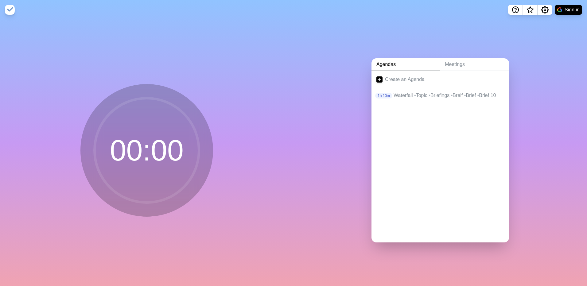 The image size is (587, 286). I want to click on button: Sign in, so click(569, 10).